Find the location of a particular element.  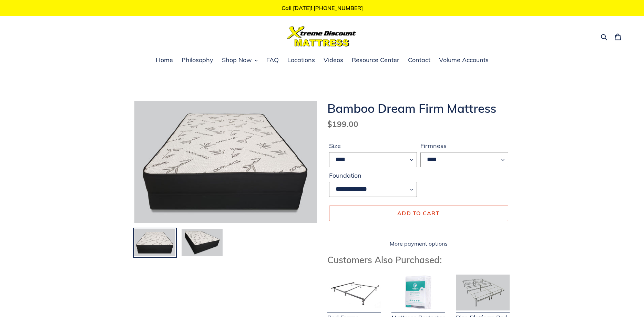

h3: Customers Also Purchased: is located at coordinates (419, 260).